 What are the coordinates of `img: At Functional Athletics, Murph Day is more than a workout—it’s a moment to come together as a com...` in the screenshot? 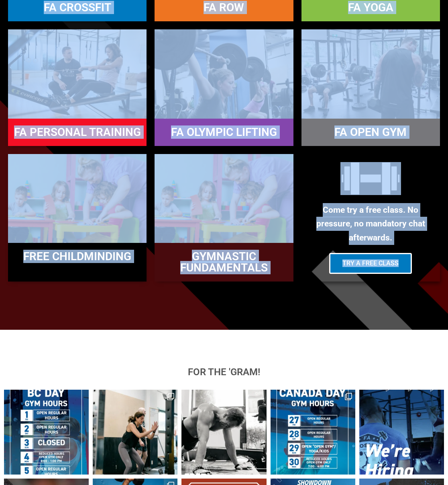 It's located at (135, 432).